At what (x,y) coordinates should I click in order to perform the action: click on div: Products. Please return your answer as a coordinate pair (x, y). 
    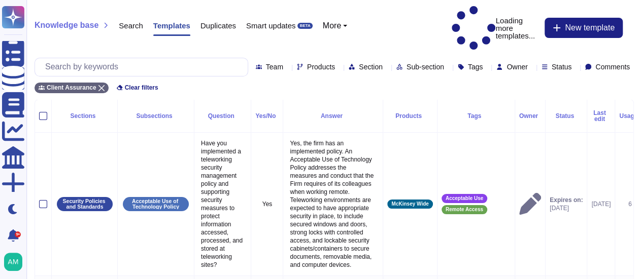
    Looking at the image, I should click on (409, 116).